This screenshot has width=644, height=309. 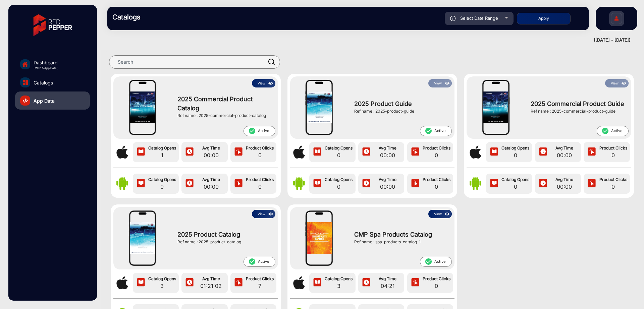 I want to click on span: ( Web & App Data ), so click(x=46, y=68).